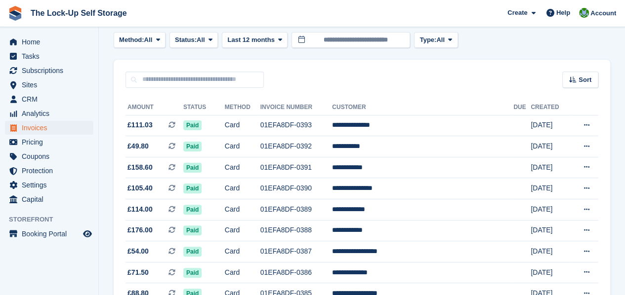  Describe the element at coordinates (51, 200) in the screenshot. I see `span: Capital` at that location.